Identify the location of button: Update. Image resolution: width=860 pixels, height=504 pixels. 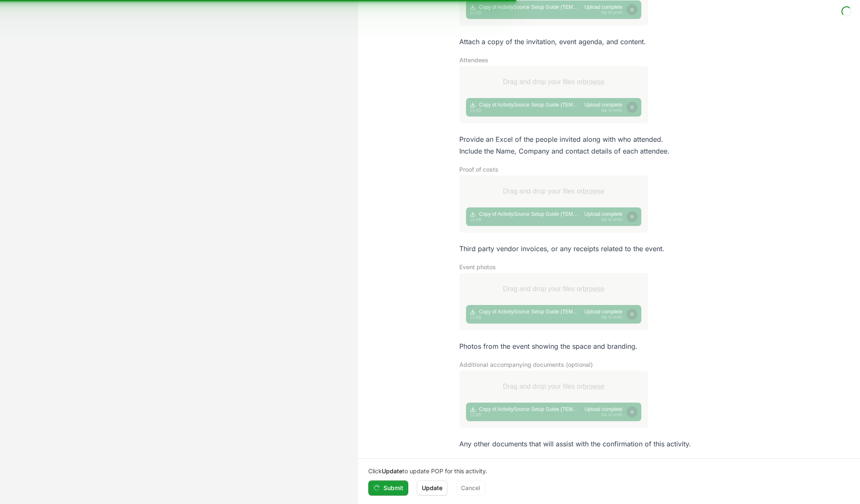
(432, 488).